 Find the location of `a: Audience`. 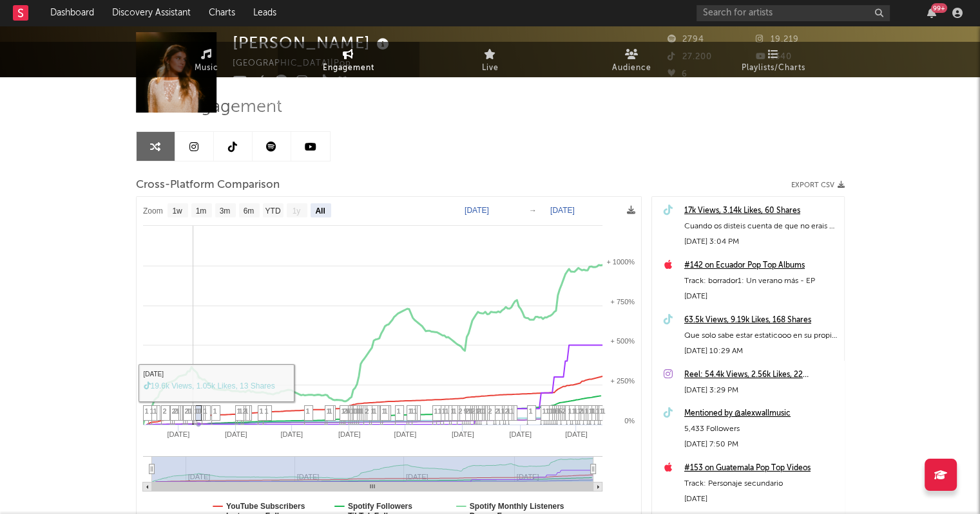

a: Audience is located at coordinates (632, 59).